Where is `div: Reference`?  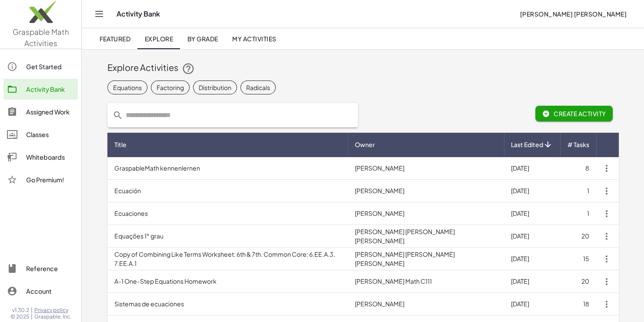 div: Reference is located at coordinates (50, 269).